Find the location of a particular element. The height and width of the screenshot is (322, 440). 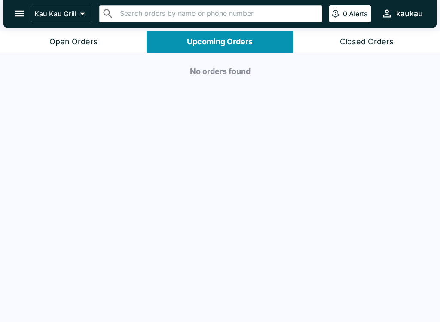

p: Kau Kau Grill is located at coordinates (55, 14).